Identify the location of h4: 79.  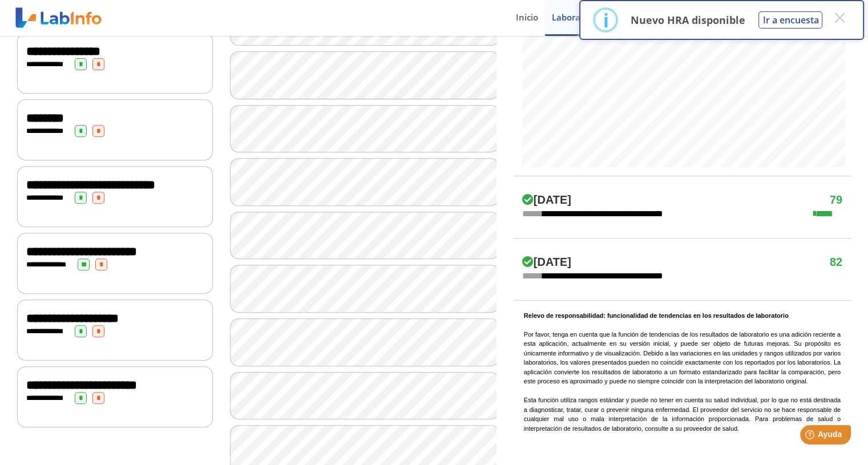
(836, 200).